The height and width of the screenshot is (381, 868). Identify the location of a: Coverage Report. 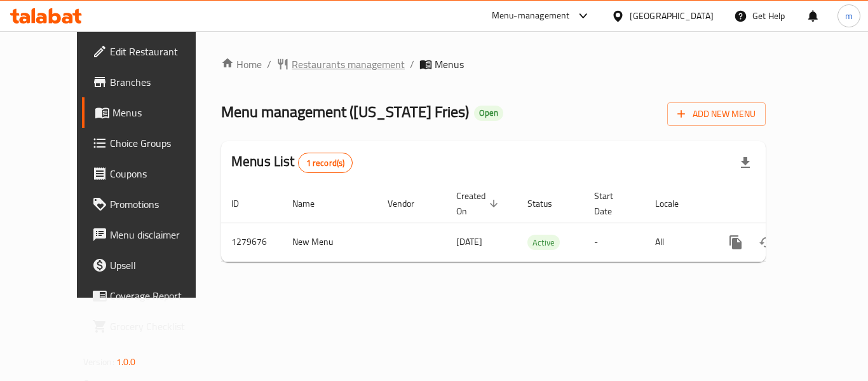
(152, 296).